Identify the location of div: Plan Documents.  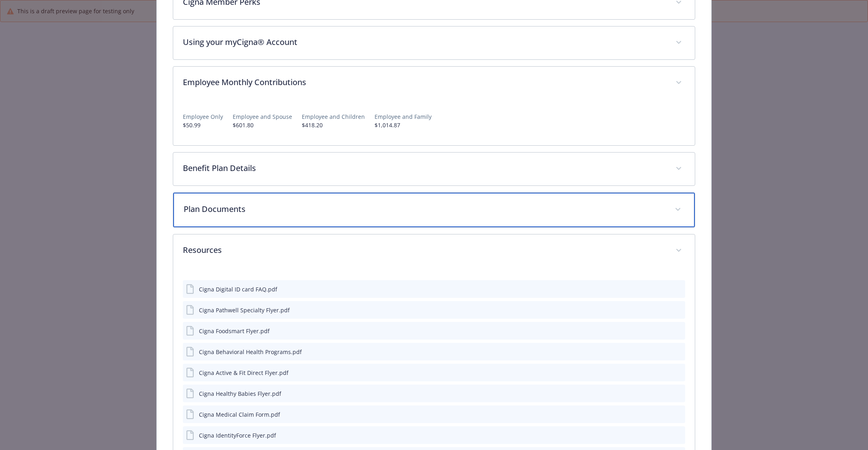
(434, 210).